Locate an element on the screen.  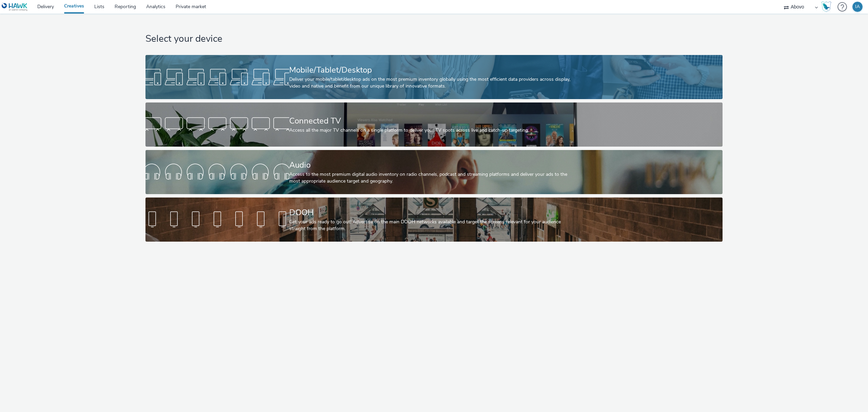
img: Hawk Academy is located at coordinates (827, 6).